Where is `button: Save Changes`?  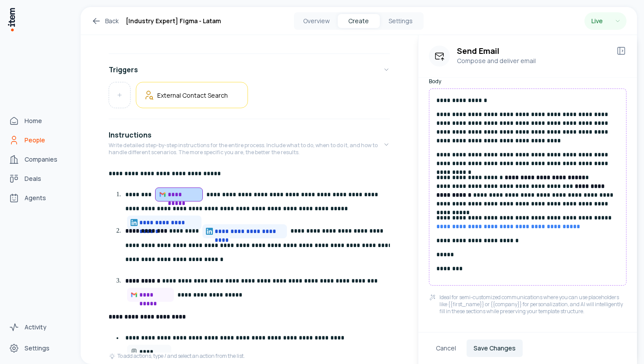
button: Save Changes is located at coordinates (494, 348).